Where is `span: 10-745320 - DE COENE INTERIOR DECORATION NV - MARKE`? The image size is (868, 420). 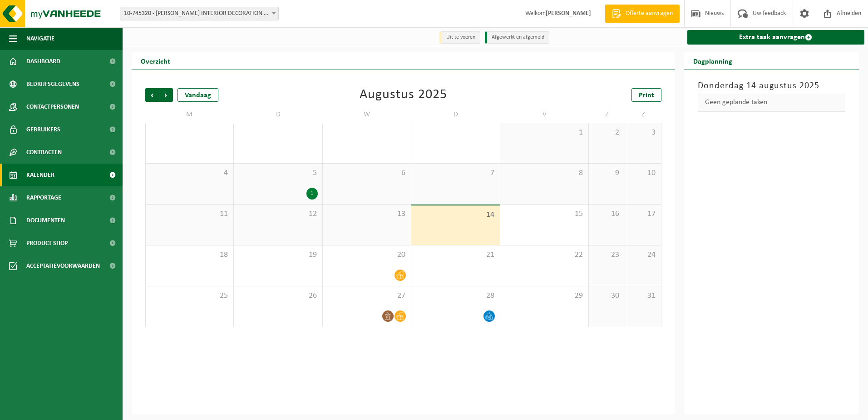
span: 10-745320 - DE COENE INTERIOR DECORATION NV - MARKE is located at coordinates (199, 14).